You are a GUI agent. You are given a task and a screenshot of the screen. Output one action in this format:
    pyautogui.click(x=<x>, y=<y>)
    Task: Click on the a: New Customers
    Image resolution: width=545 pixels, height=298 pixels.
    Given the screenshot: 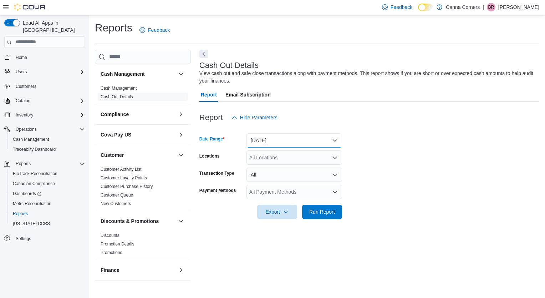 What is the action you would take?
    pyautogui.click(x=116, y=203)
    